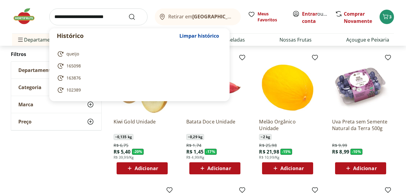 The height and width of the screenshot is (193, 406). I want to click on button: Limpar histórico, so click(199, 36).